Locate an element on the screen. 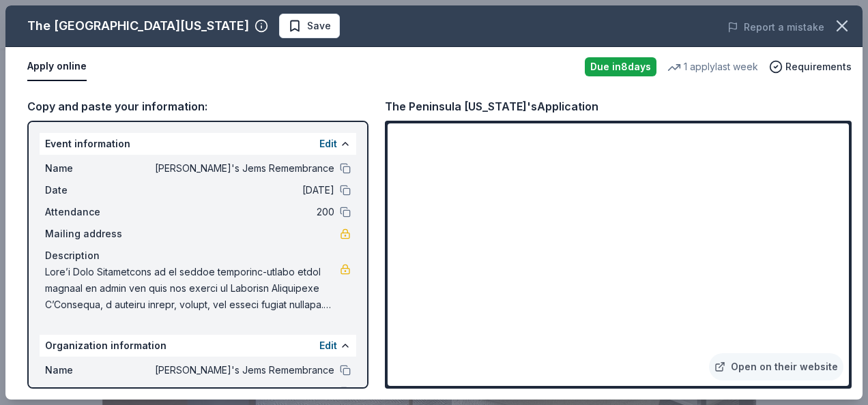  span: Mailing address is located at coordinates (91, 234).